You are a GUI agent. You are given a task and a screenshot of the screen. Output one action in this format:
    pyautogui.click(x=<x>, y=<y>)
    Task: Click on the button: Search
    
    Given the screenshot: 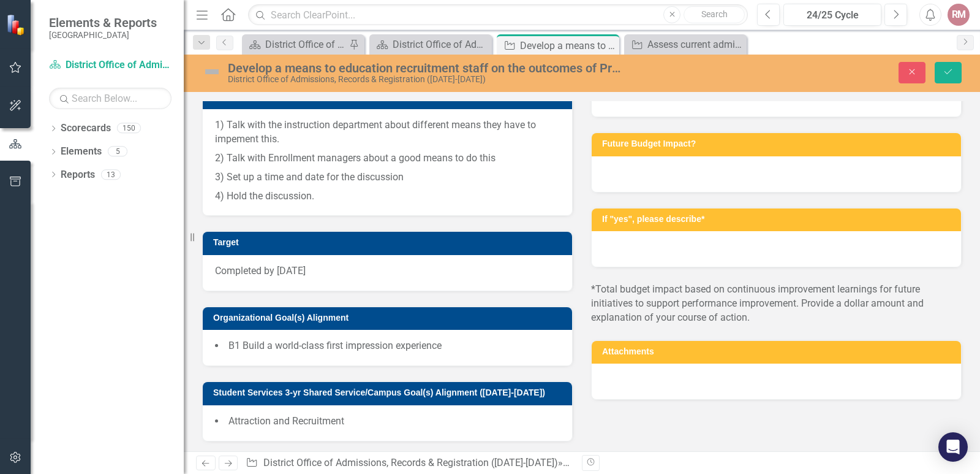 What is the action you would take?
    pyautogui.click(x=714, y=15)
    